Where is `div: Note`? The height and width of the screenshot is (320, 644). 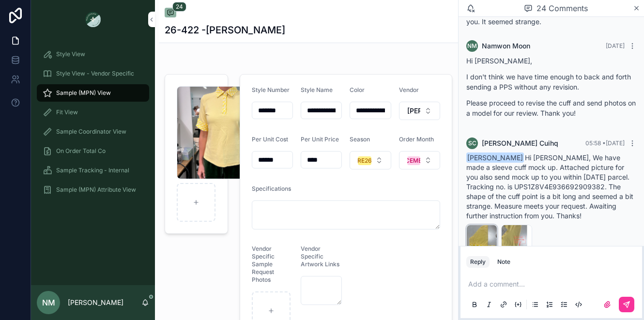 div: Note is located at coordinates (504, 262).